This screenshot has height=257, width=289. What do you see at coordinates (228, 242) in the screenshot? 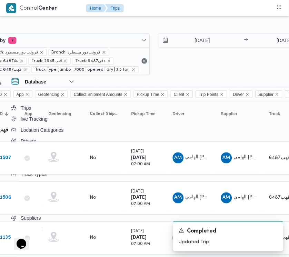
I see `p: Updated Trip` at bounding box center [228, 242].